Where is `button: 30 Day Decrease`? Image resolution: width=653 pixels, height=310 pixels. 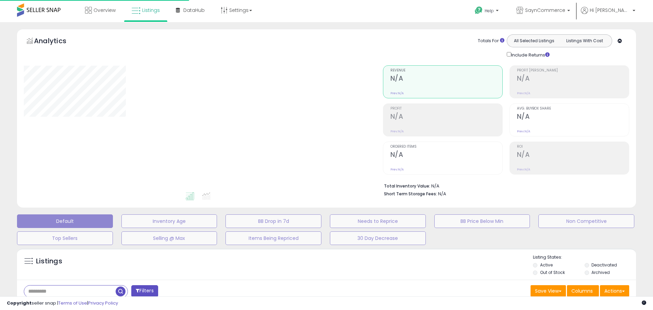 button: 30 Day Decrease is located at coordinates (378, 238).